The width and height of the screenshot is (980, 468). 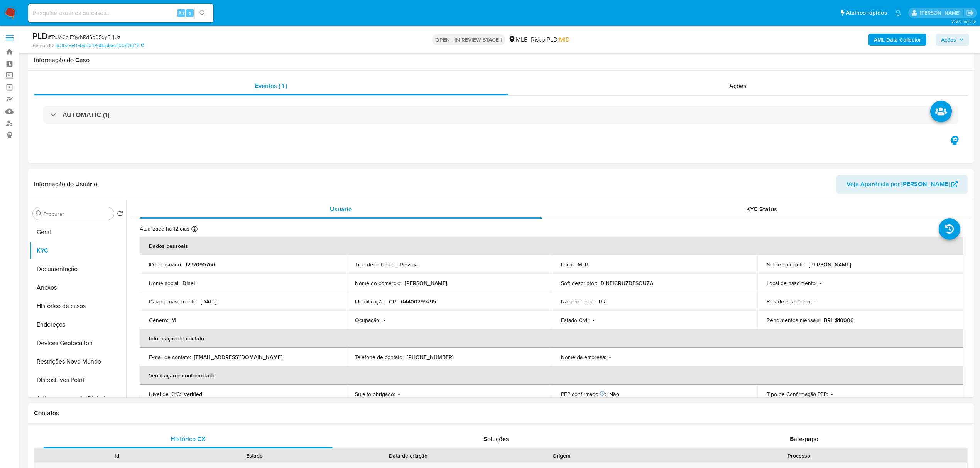 I want to click on p: BR, so click(x=602, y=302).